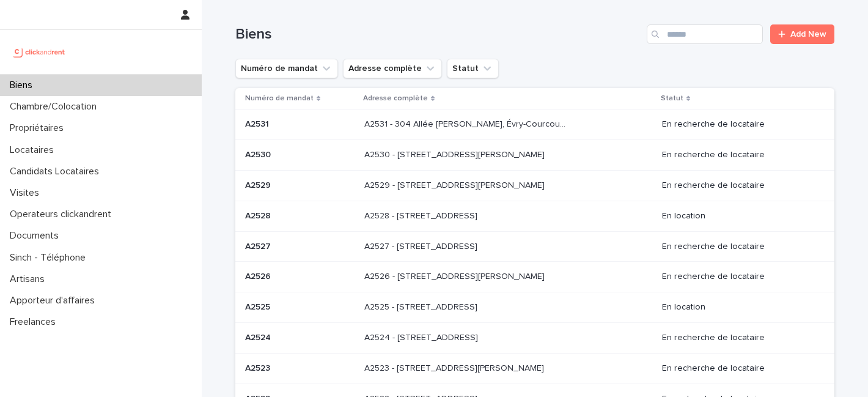 This screenshot has height=397, width=868. I want to click on p: A2527, so click(259, 245).